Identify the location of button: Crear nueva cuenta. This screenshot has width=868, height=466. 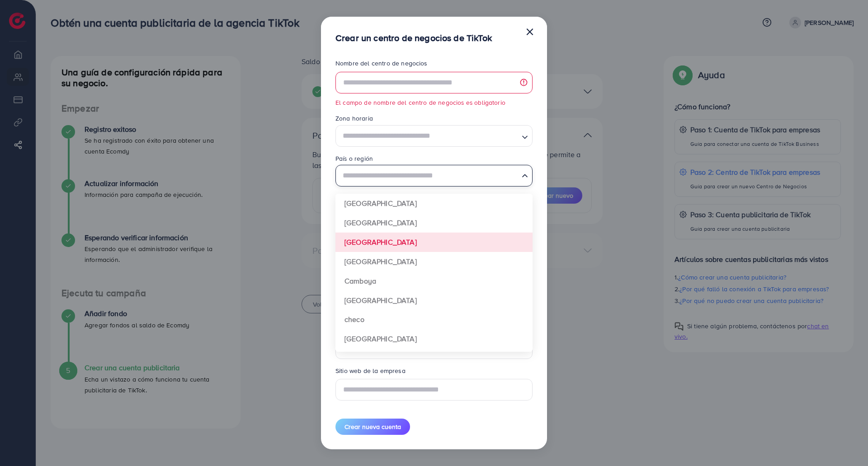
(373, 427).